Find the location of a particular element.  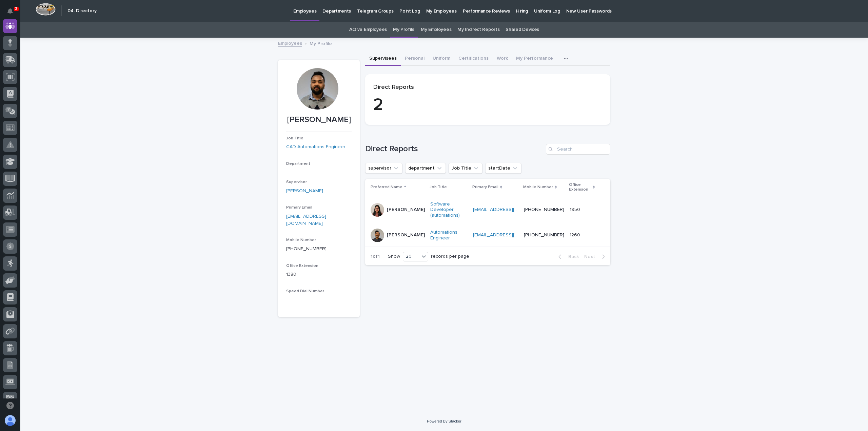

p: Primary Email is located at coordinates (485, 187).